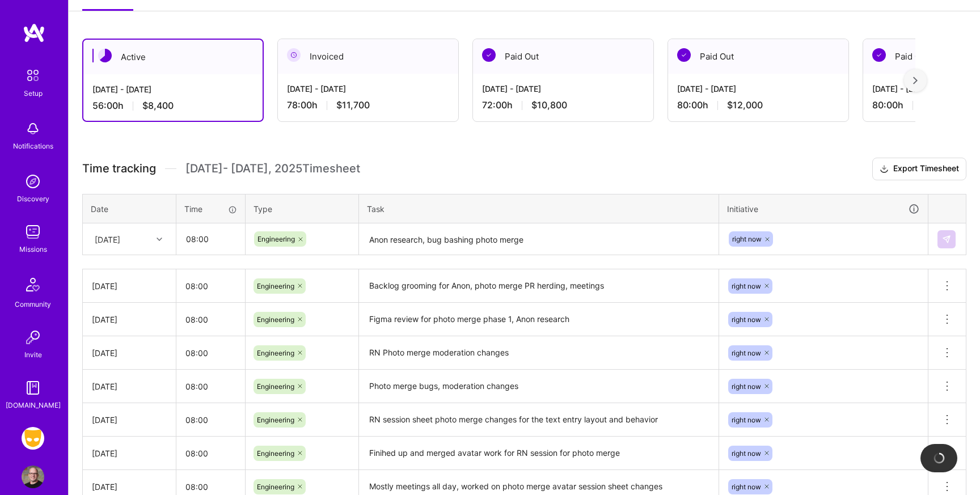 The image size is (980, 495). Describe the element at coordinates (210, 209) in the screenshot. I see `div: Time` at that location.